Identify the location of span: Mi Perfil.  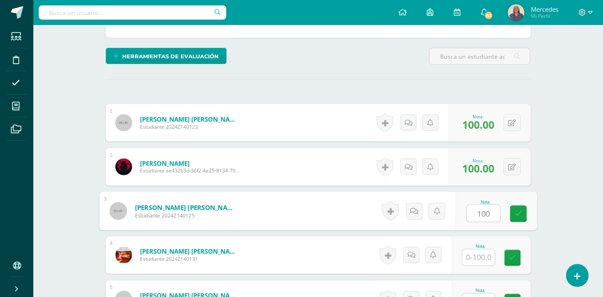
(545, 16).